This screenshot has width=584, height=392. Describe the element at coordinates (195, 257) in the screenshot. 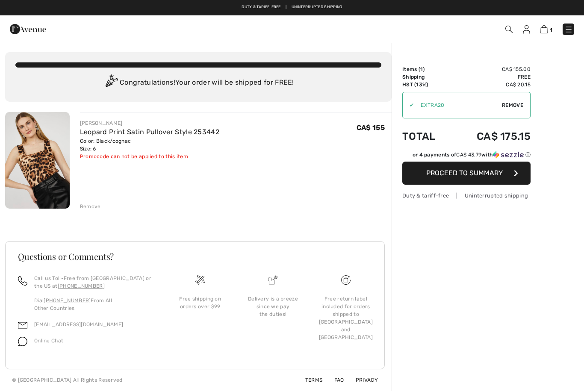

I see `h3: Questions or Comments?` at that location.